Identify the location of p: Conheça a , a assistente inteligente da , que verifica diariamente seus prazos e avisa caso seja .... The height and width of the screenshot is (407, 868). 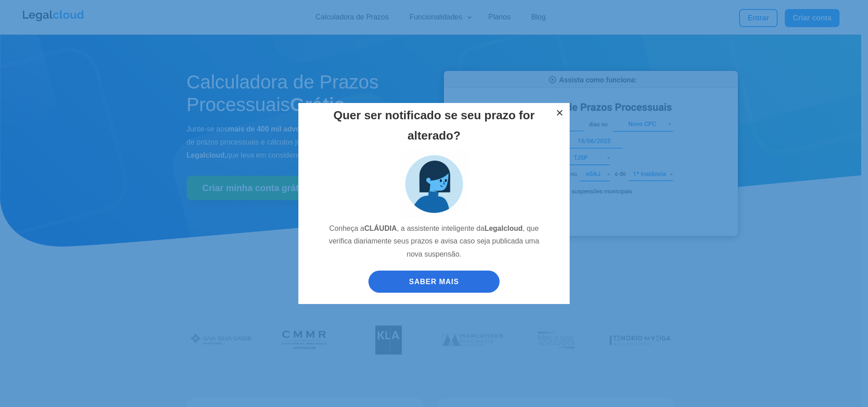
(434, 245).